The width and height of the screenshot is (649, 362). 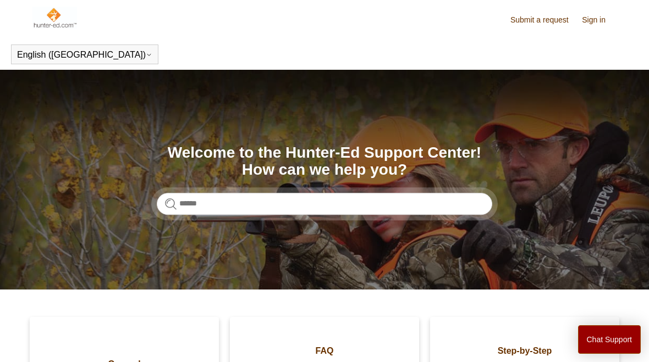 I want to click on span: Step-by-Step, so click(x=525, y=351).